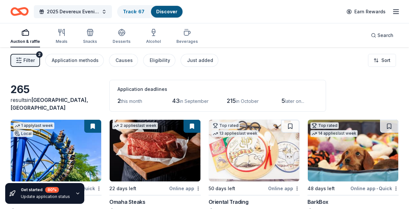 The image size is (409, 209). I want to click on div: 13 applies last week, so click(235, 134).